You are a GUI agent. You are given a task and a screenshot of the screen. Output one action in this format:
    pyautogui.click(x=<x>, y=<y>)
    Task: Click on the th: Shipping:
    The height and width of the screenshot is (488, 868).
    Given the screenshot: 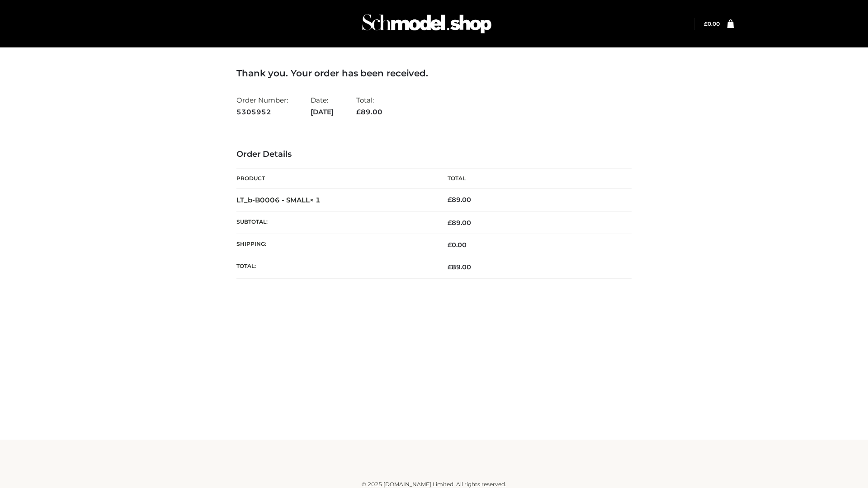 What is the action you would take?
    pyautogui.click(x=335, y=245)
    